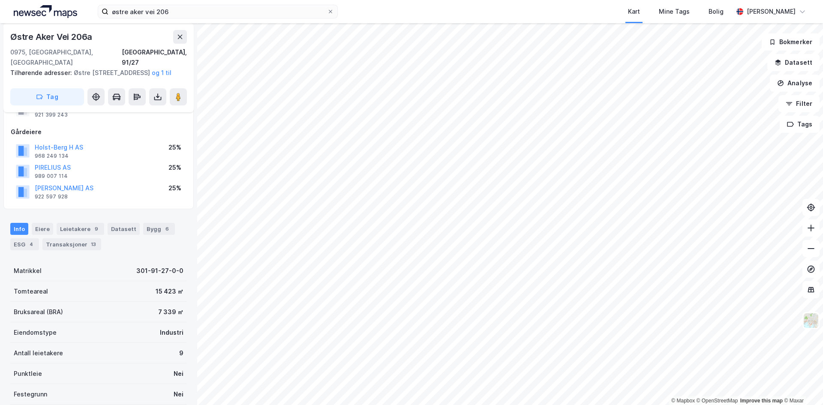 This screenshot has width=823, height=405. Describe the element at coordinates (47, 97) in the screenshot. I see `button: Tag` at that location.